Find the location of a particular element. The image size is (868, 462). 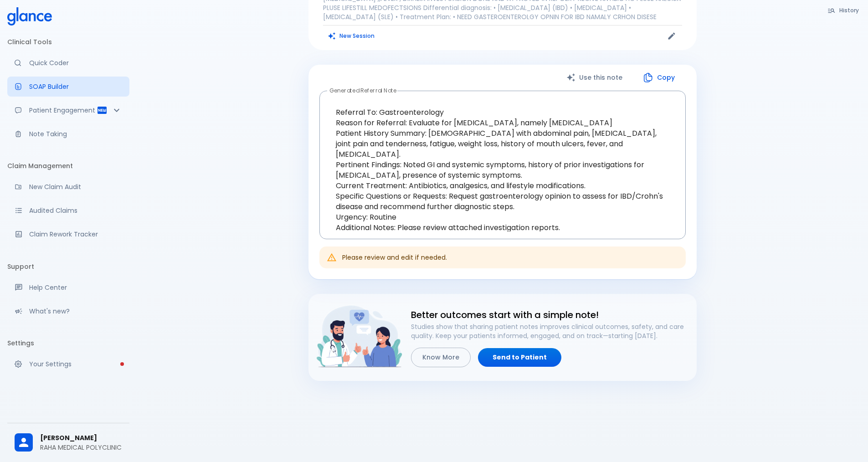

p: Audited Claims is located at coordinates (76, 211).